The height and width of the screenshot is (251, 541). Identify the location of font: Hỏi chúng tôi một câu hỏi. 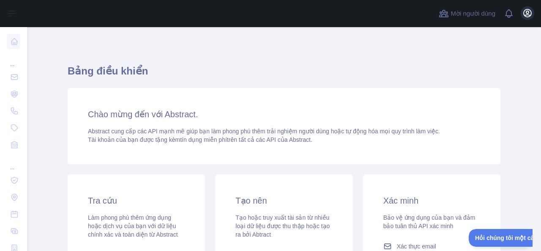
(43, 9).